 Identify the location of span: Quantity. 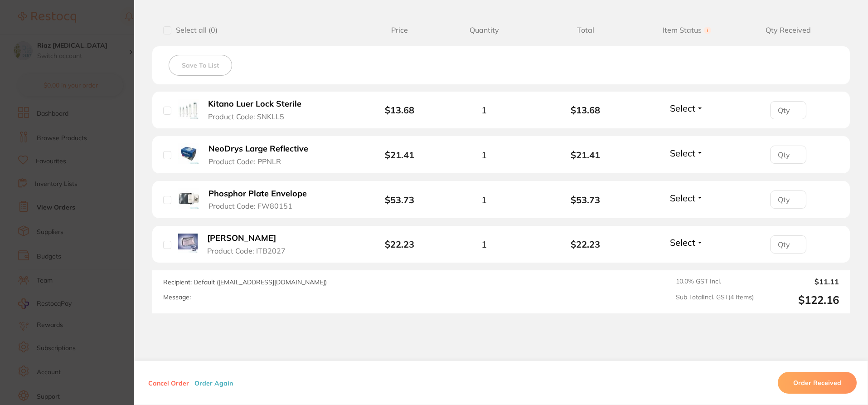
(484, 30).